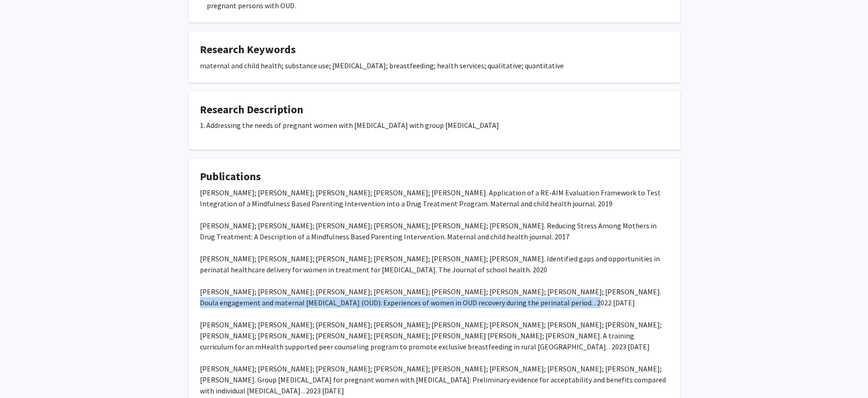 This screenshot has width=868, height=398. What do you see at coordinates (434, 50) in the screenshot?
I see `h4: Research Keywords` at bounding box center [434, 50].